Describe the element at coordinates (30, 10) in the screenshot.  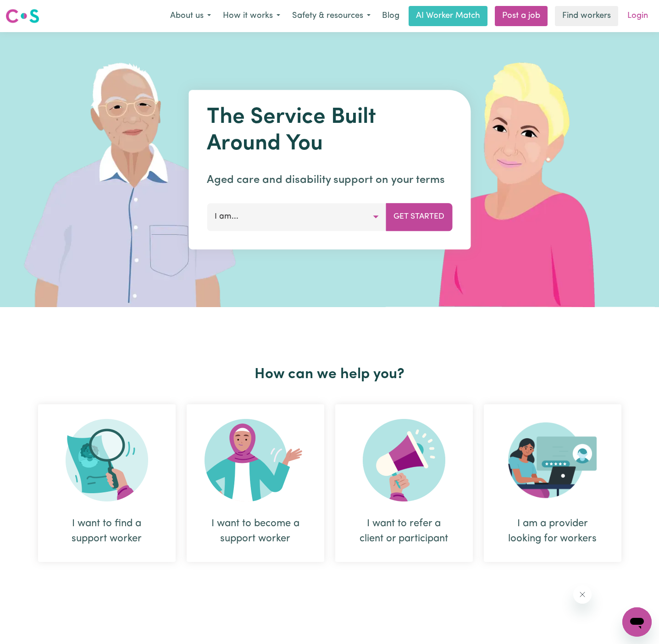
I see `span: Need any help?` at that location.